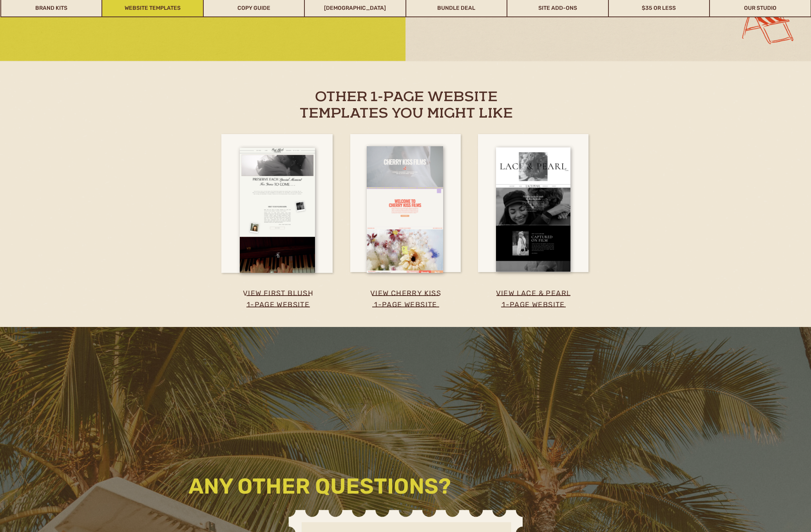 The height and width of the screenshot is (532, 811). I want to click on h3: any other questions?, so click(378, 488).